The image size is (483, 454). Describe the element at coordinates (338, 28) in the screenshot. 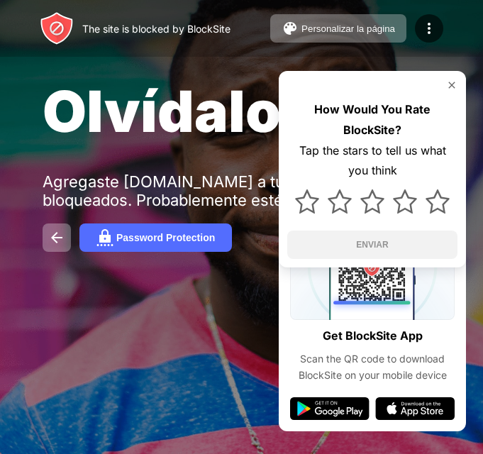

I see `button: Personalizar la página` at that location.